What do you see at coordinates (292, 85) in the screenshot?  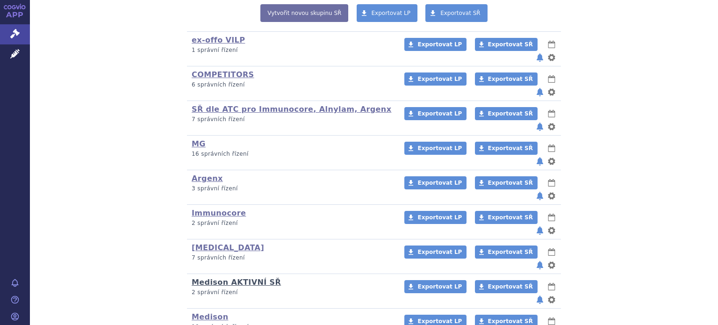 I see `p: 6 správních řízení` at bounding box center [292, 85].